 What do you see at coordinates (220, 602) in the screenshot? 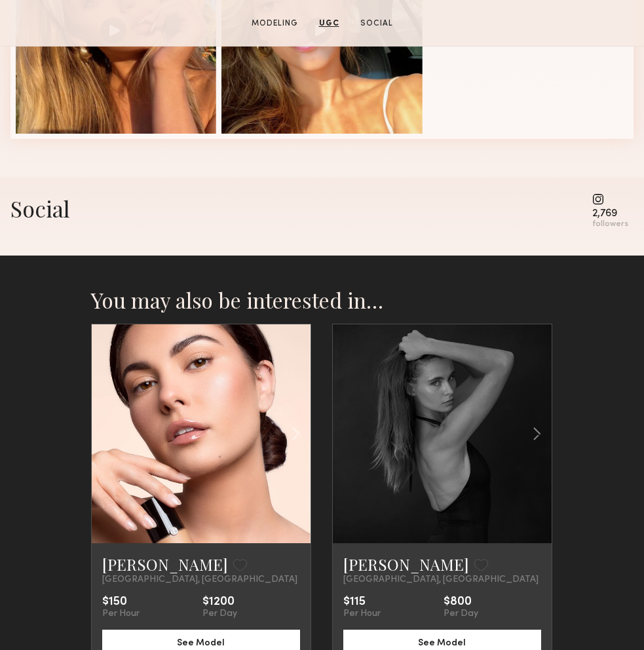
I see `div: $1200` at bounding box center [220, 602].